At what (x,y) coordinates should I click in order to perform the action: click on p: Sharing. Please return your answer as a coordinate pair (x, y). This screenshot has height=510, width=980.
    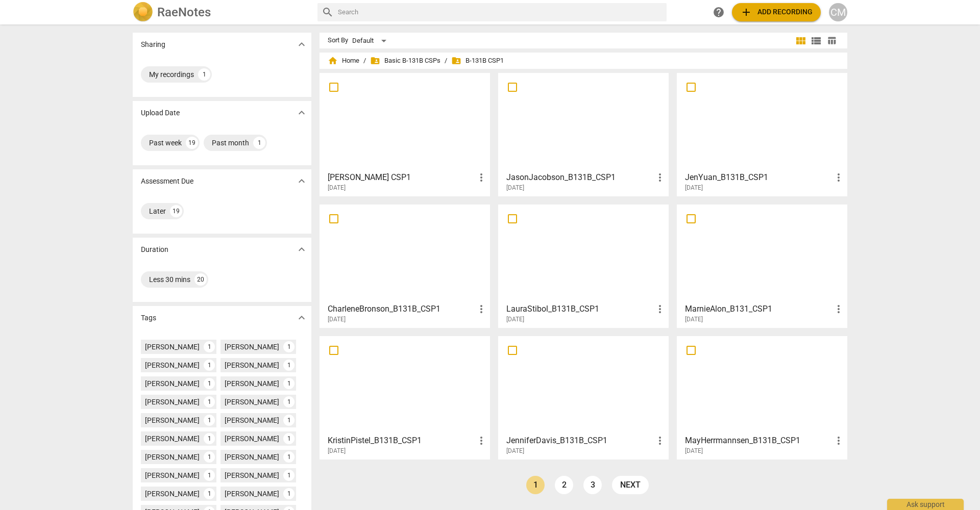
    Looking at the image, I should click on (153, 45).